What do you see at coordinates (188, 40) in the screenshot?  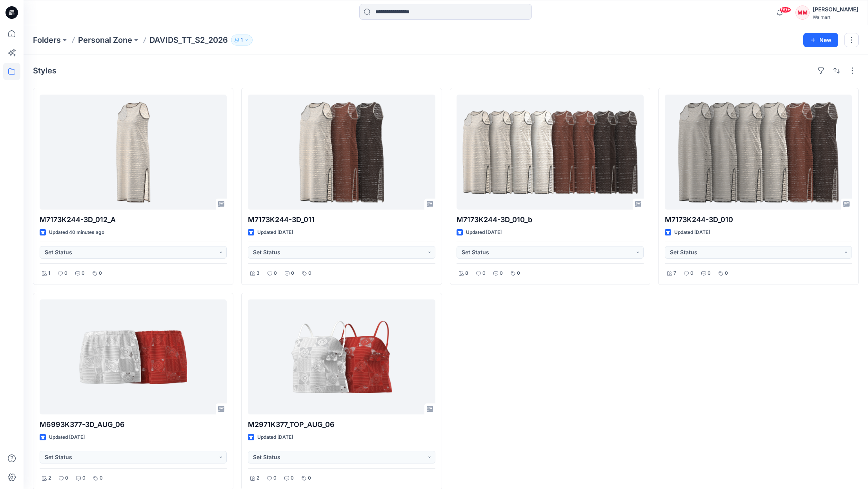 I see `p: DAVIDS_TT_S2_2026` at bounding box center [188, 40].